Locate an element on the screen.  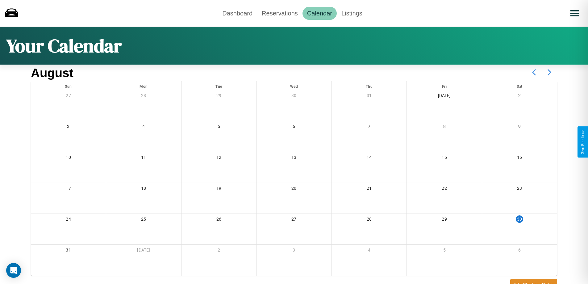
div: 22 is located at coordinates (444, 189).